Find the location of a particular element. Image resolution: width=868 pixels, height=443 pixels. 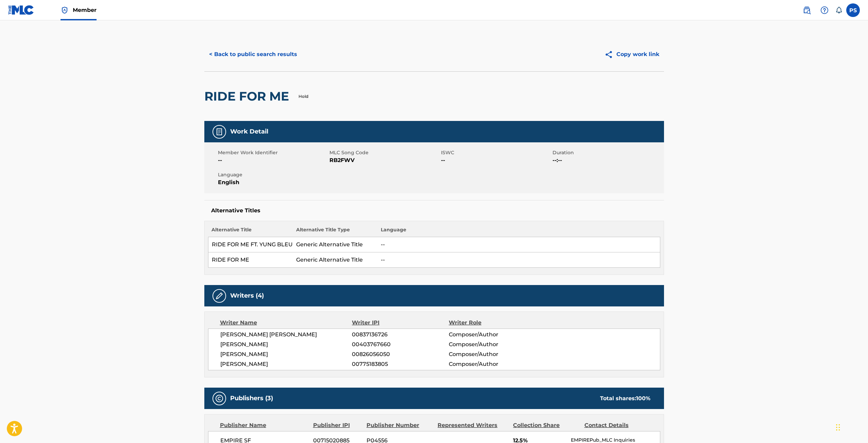

span: Member Work Identifier is located at coordinates (272, 153).